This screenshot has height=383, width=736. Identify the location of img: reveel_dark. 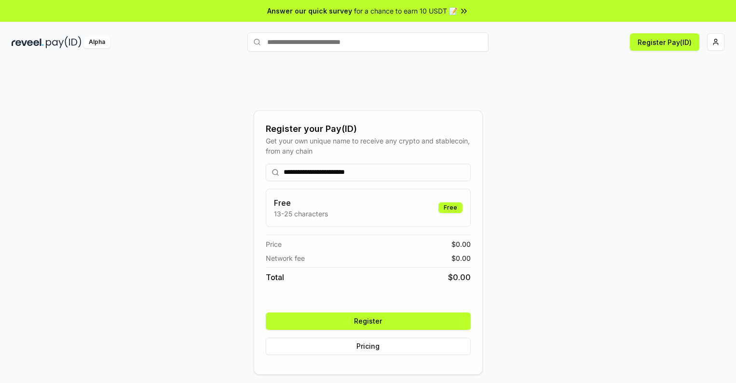
(28, 42).